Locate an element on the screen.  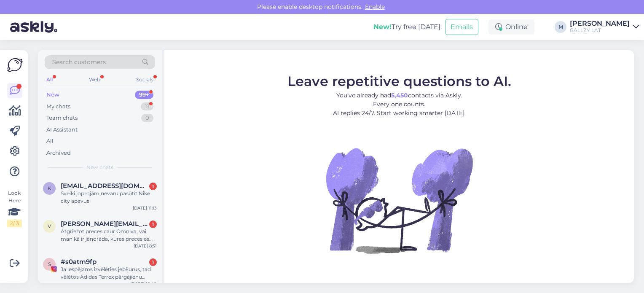
div: 0 is located at coordinates (147, 118).